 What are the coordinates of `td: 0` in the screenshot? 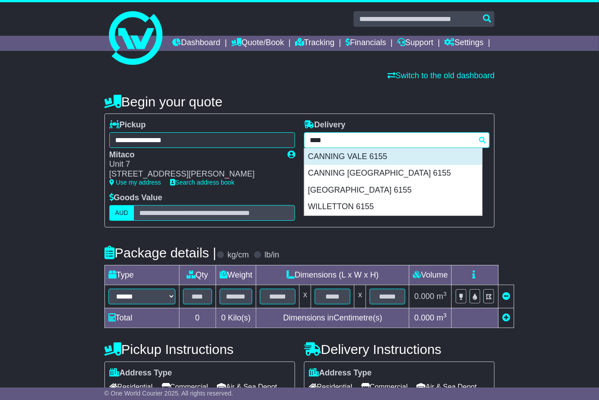 It's located at (197, 317).